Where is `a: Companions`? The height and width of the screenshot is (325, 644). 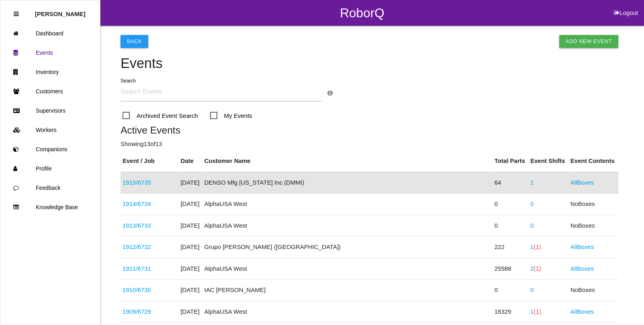 a: Companions is located at coordinates (50, 149).